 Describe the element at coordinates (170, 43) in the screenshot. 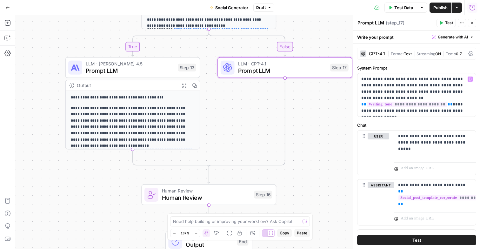

I see `g: Edge from step_10 to step_13` at that location.